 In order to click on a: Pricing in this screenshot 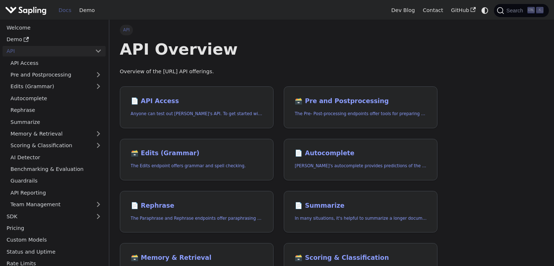, I will do `click(54, 228)`.